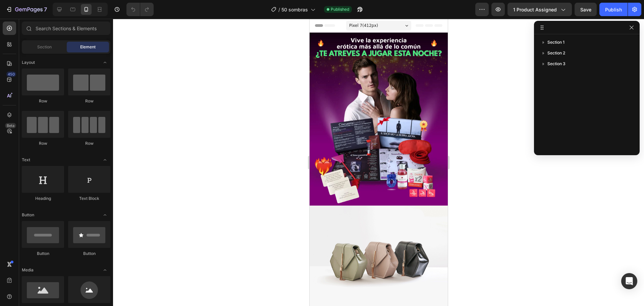  I want to click on span: Text, so click(26, 160).